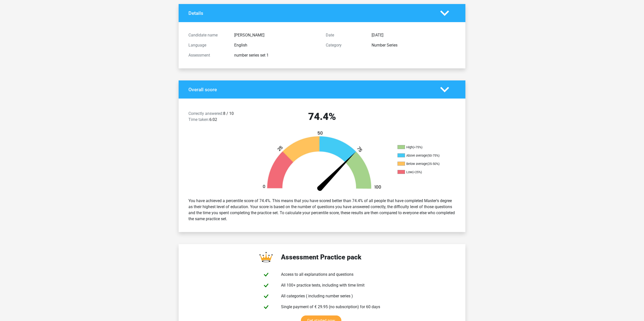 The image size is (644, 321). What do you see at coordinates (198, 119) in the screenshot?
I see `span: Time taken:` at bounding box center [198, 119].